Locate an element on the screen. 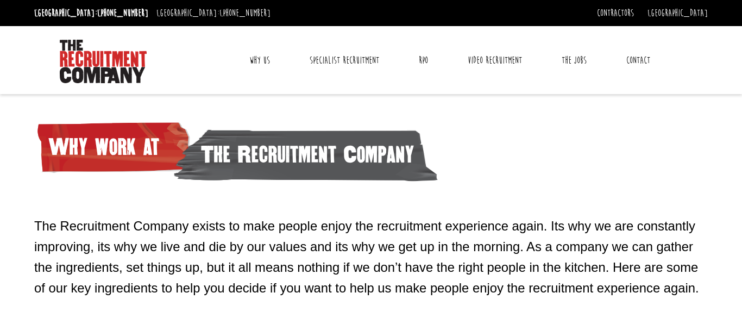 The image size is (742, 330). a: Specialist Recruitment is located at coordinates (344, 60).